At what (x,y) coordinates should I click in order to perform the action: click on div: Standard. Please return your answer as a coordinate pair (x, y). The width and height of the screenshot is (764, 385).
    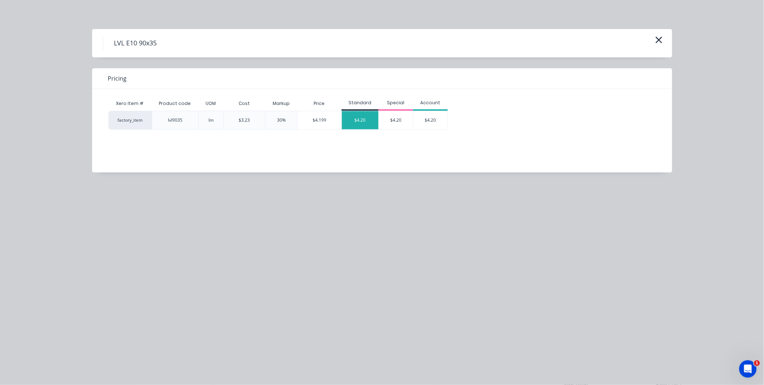
    Looking at the image, I should click on (360, 103).